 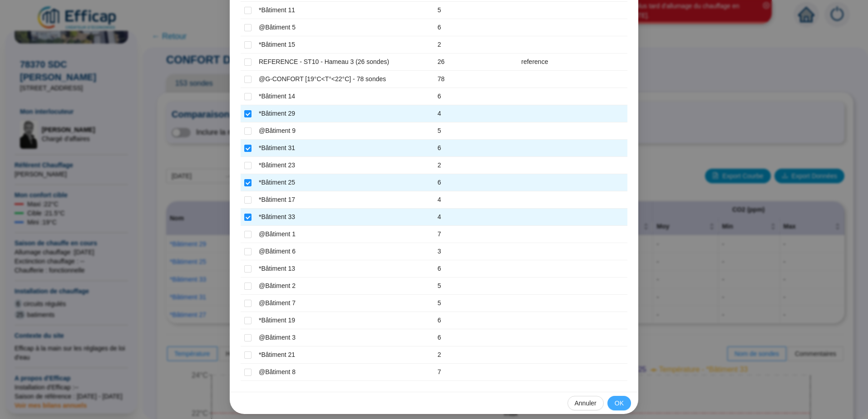 What do you see at coordinates (586, 403) in the screenshot?
I see `button: Annuler` at bounding box center [586, 403].